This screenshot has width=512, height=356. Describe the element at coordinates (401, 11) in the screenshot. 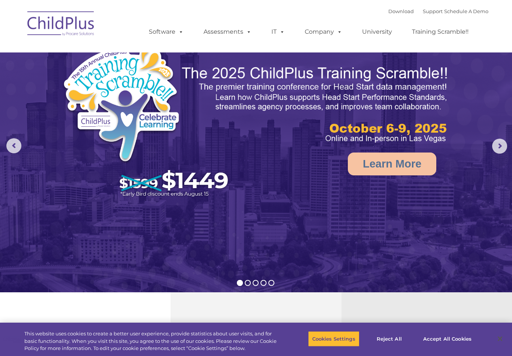

I see `a: Download` at that location.